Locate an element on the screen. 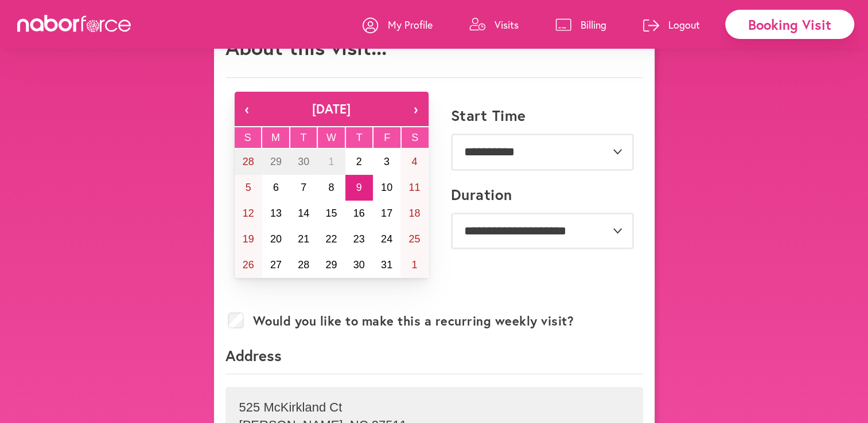 This screenshot has width=868, height=423. a: My Profile is located at coordinates (398, 25).